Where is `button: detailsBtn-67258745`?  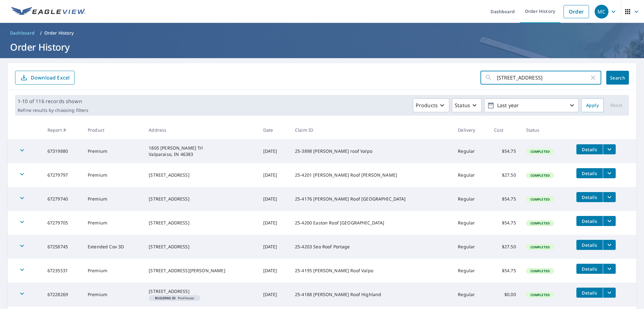
button: detailsBtn-67258745 is located at coordinates (589, 245).